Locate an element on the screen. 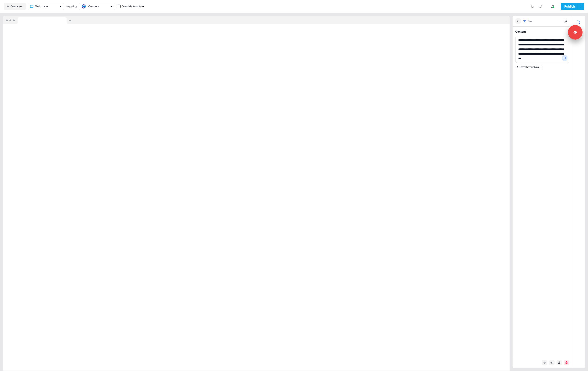 The width and height of the screenshot is (588, 371). span: Text is located at coordinates (530, 21).